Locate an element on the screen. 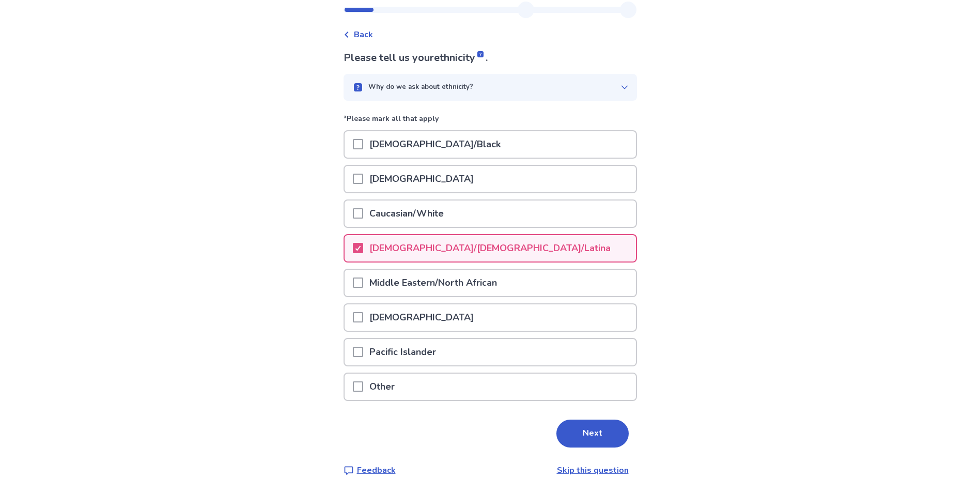 The image size is (980, 493). span: ethnicity is located at coordinates (460, 58).